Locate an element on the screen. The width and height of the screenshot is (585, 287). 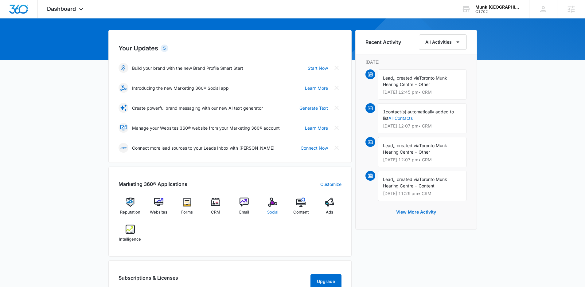
a: Websites is located at coordinates (159, 209).